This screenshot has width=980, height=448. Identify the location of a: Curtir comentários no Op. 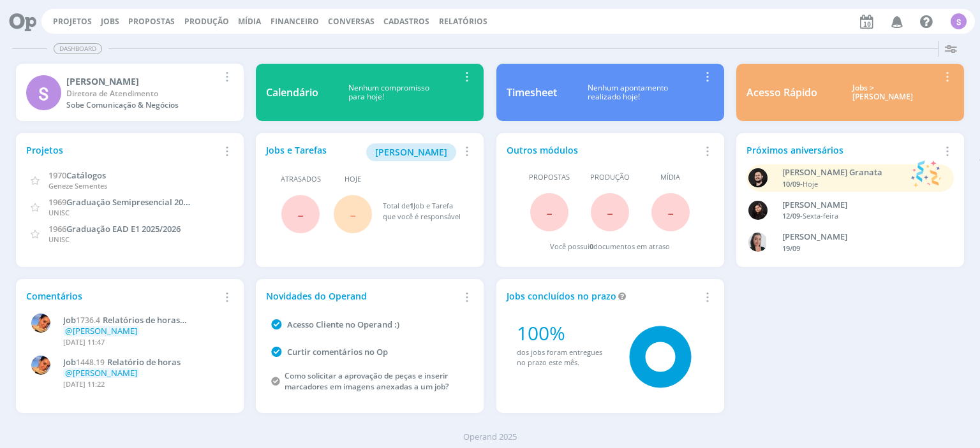
(337, 352).